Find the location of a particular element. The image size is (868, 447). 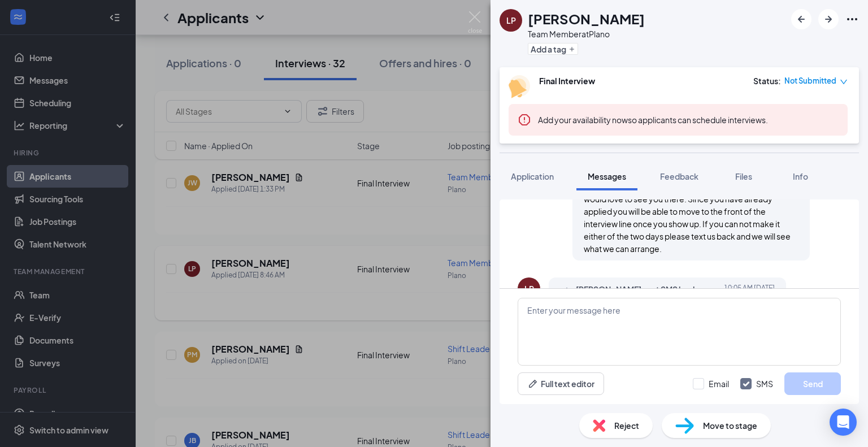

svg: Plus is located at coordinates (571, 49).